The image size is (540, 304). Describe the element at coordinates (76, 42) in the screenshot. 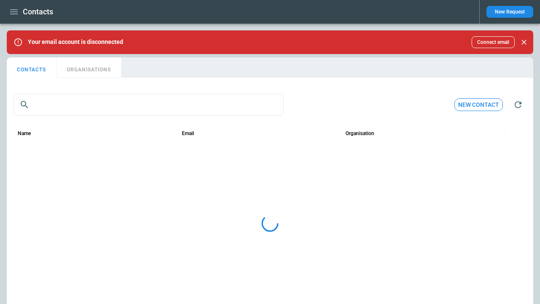

I see `p: Your email account is disconnected` at that location.